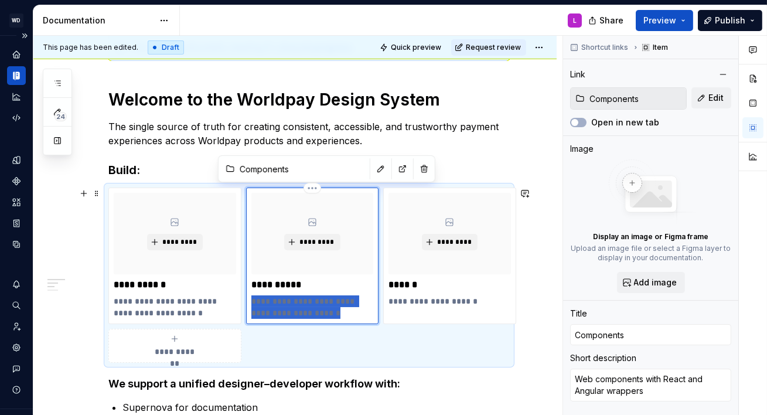  What do you see at coordinates (730, 21) in the screenshot?
I see `button: Publish` at bounding box center [730, 21].